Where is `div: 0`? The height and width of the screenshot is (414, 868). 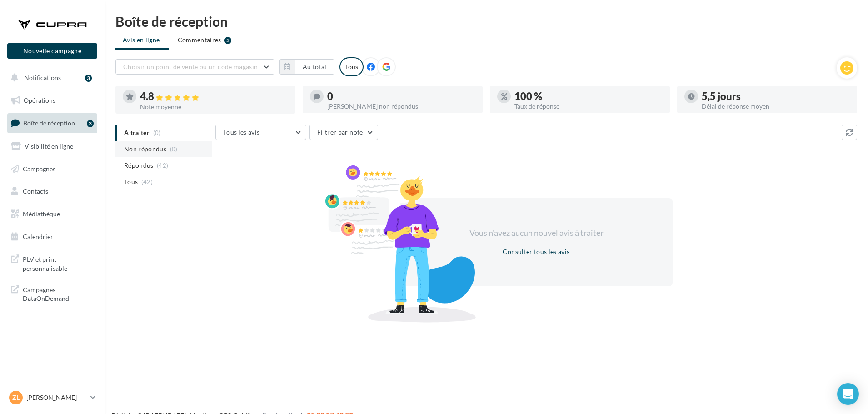 div: 0 is located at coordinates (402, 97).